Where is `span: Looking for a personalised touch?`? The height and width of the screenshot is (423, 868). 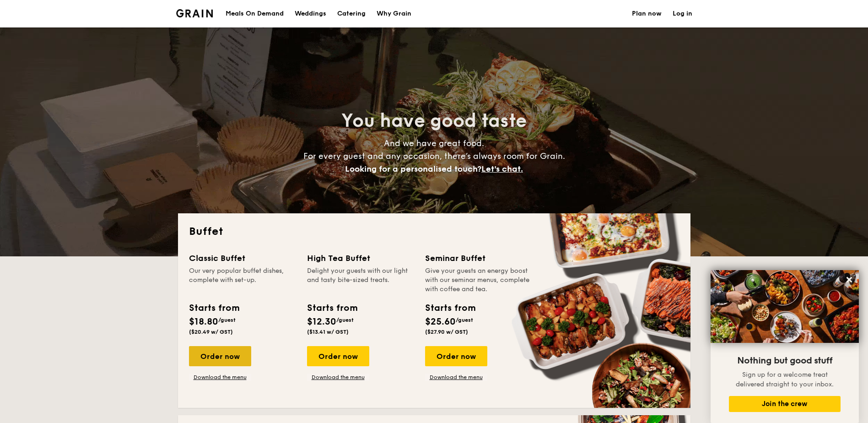
span: Looking for a personalised touch? is located at coordinates (413, 169).